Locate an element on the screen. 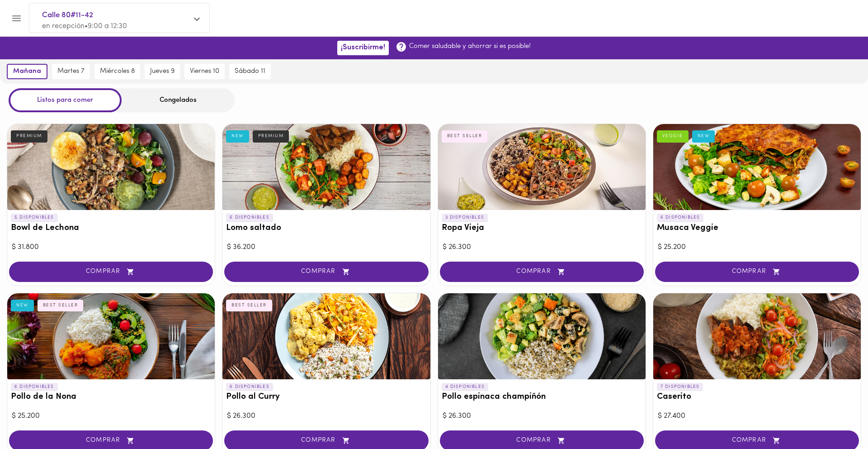 The height and width of the screenshot is (449, 868). span: en recepción • 9:00 a 12:30 is located at coordinates (85, 26).